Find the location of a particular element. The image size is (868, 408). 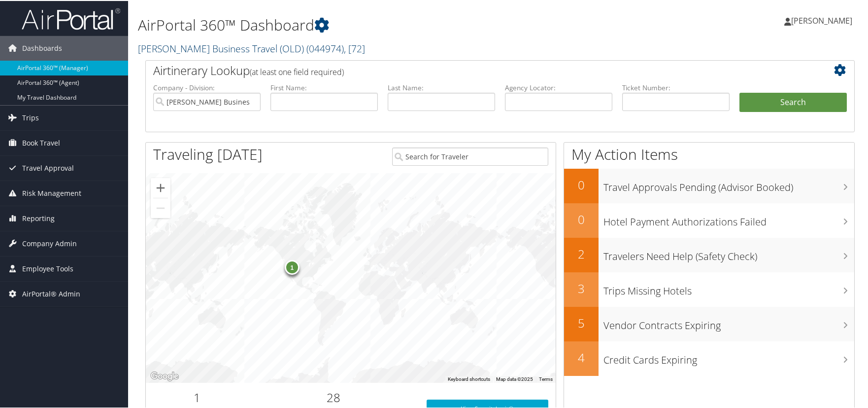

span: (at least one field required) is located at coordinates (296, 71).